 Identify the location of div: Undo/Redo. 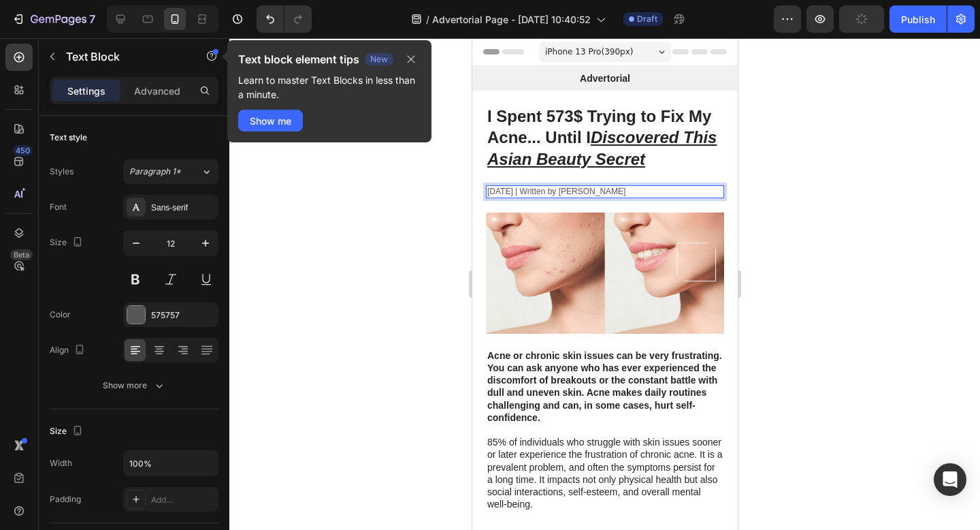
(284, 19).